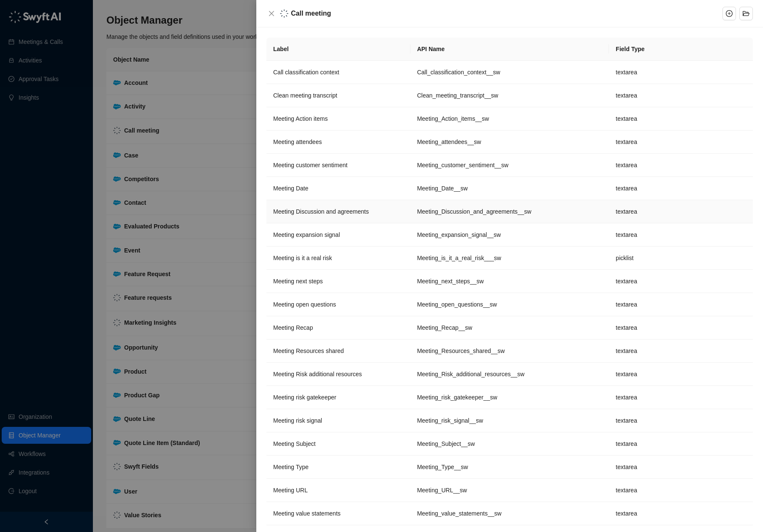 This screenshot has height=532, width=763. Describe the element at coordinates (293, 328) in the screenshot. I see `span: Meeting Recap` at that location.